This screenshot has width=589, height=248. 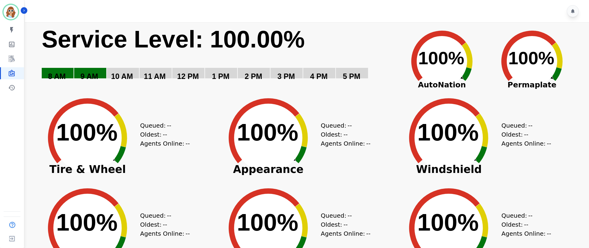 What do you see at coordinates (173, 39) in the screenshot?
I see `text: Service Level: 100.00%` at bounding box center [173, 39].